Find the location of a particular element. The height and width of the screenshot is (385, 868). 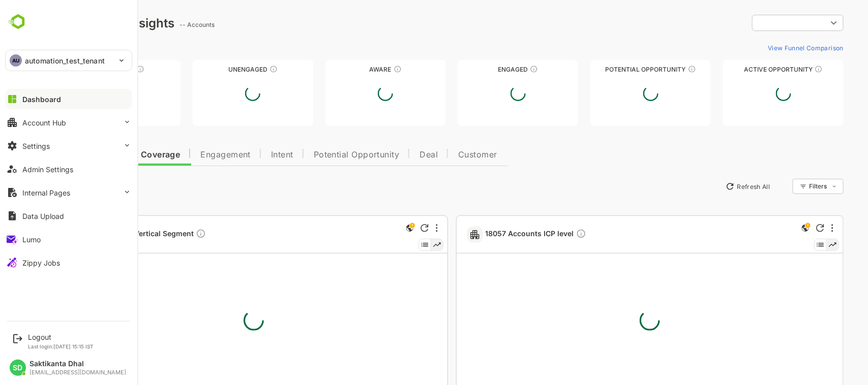

div: Unengaged is located at coordinates (217, 69).